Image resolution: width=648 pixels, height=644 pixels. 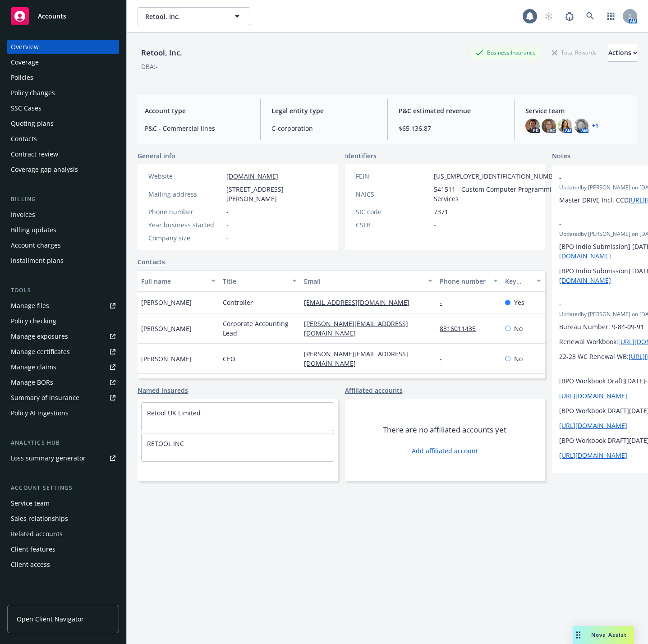 What do you see at coordinates (63, 383) in the screenshot?
I see `a: Manage BORs` at bounding box center [63, 383].